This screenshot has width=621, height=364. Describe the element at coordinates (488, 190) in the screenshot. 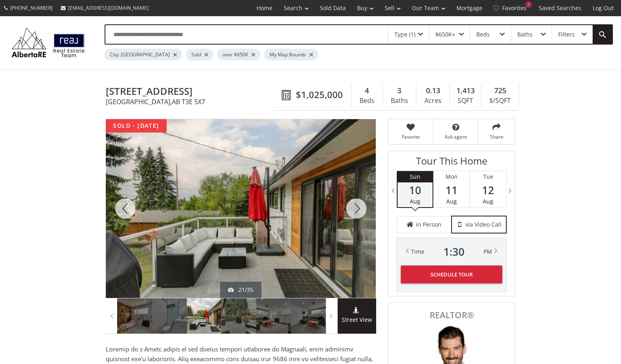

I see `span: 12` at that location.